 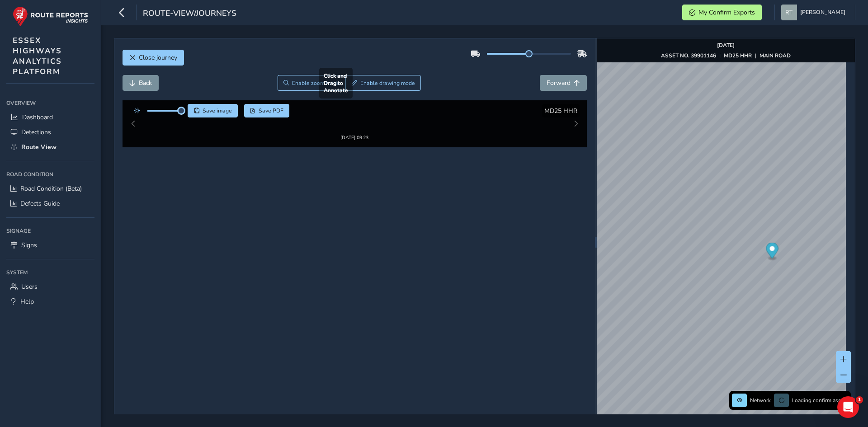 I want to click on button: Back, so click(x=141, y=82).